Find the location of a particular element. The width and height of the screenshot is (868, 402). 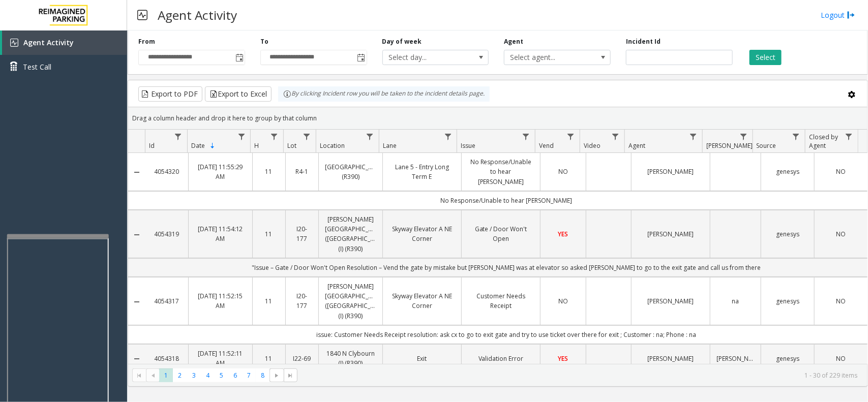

span: Lot is located at coordinates (292, 145).